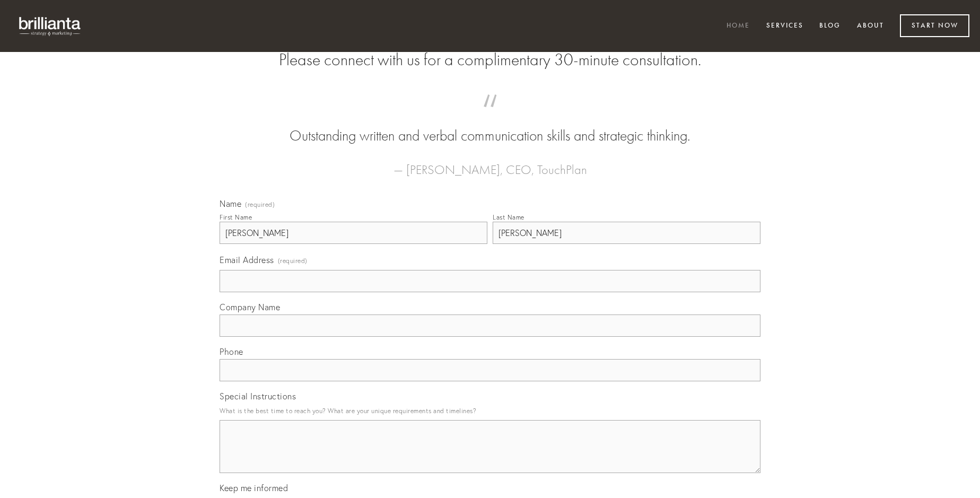  Describe the element at coordinates (738, 26) in the screenshot. I see `a: Home` at that location.